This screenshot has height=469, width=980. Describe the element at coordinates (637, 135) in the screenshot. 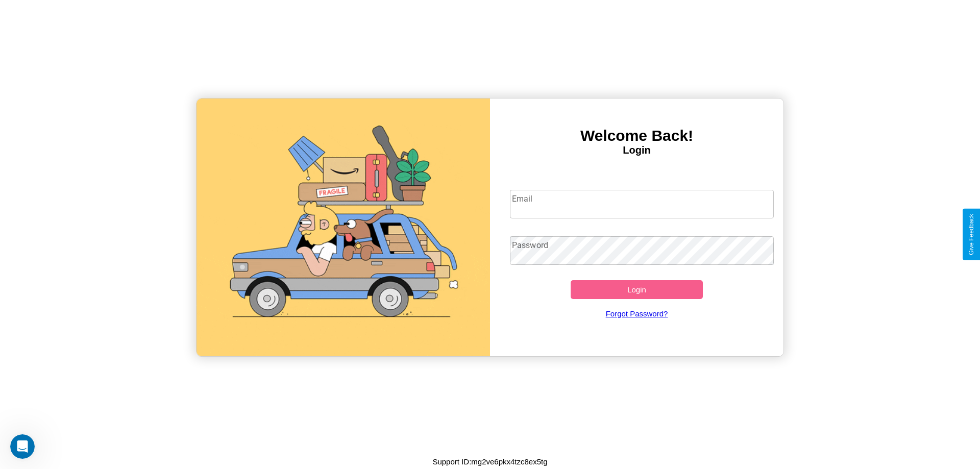

I see `h3: Welcome Back!` at that location.